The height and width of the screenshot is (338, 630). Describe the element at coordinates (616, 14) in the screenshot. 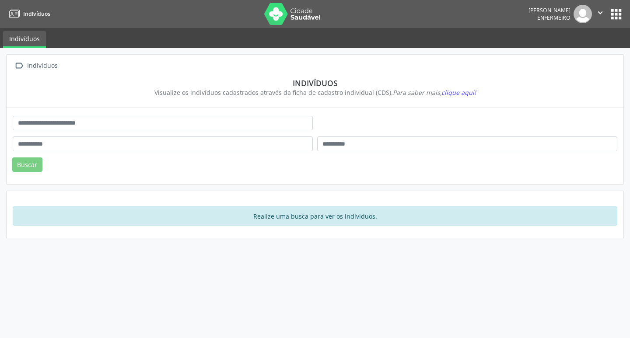

I see `button: apps` at that location.